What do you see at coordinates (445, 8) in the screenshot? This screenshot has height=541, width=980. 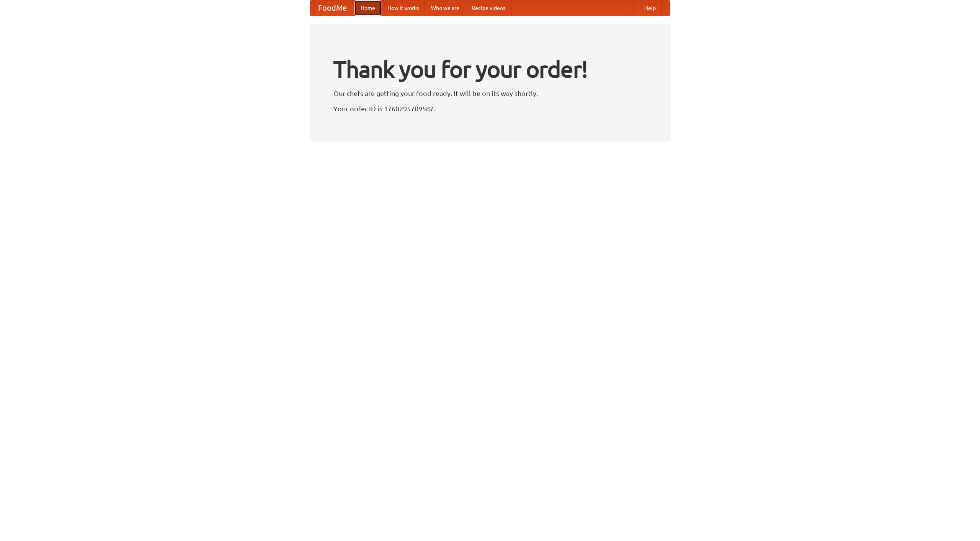 I see `a: Who we are` at bounding box center [445, 8].